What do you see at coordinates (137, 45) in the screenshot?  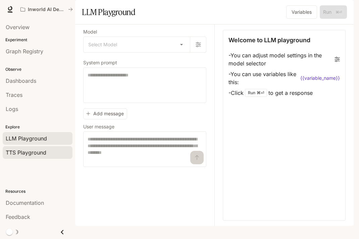 I see `div: Select Model` at bounding box center [137, 45].